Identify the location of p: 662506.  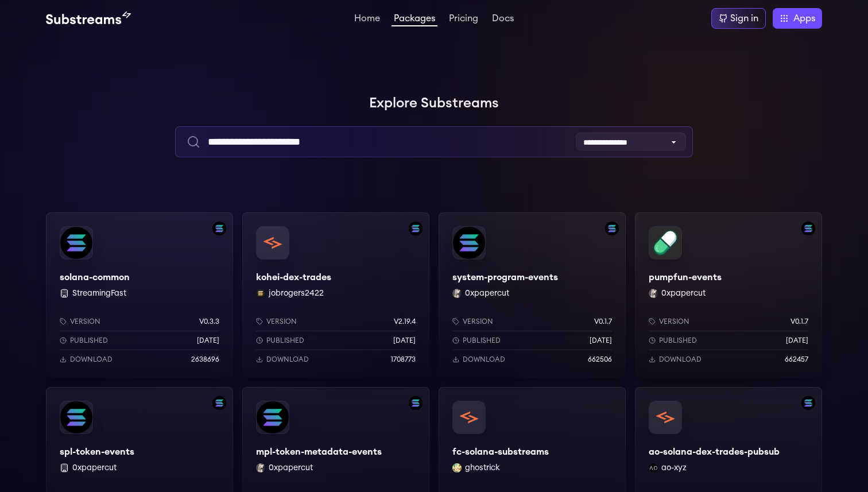
(600, 359).